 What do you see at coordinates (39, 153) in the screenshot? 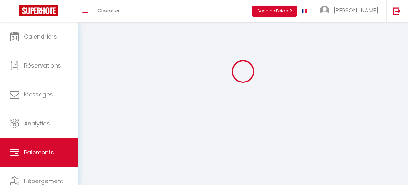
I see `span: Paiements` at bounding box center [39, 153].